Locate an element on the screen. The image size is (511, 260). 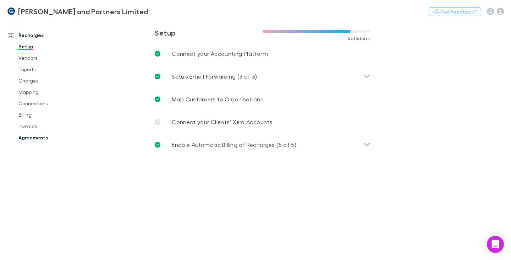
button: Got Feedback? is located at coordinates (455, 12).